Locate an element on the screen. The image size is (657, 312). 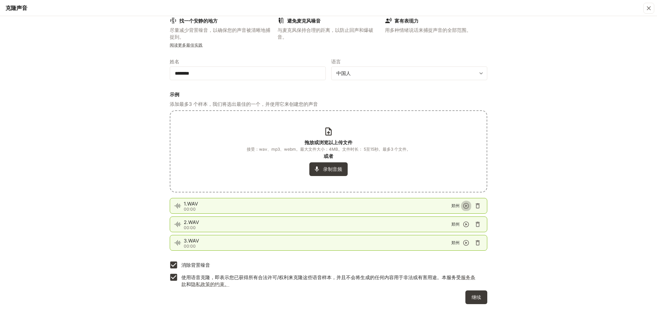
font: 示例 is located at coordinates (174, 94).